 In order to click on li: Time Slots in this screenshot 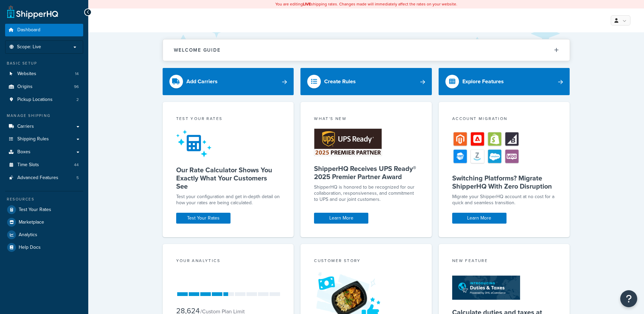, I will do `click(44, 165)`.